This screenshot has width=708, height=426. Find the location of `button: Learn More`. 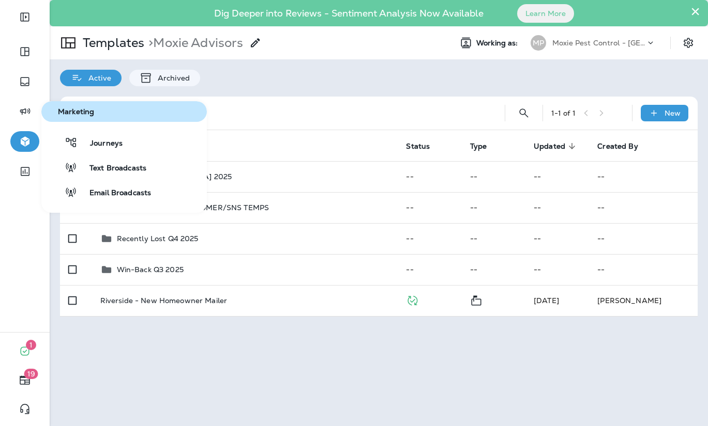

button: Learn More is located at coordinates (545, 13).